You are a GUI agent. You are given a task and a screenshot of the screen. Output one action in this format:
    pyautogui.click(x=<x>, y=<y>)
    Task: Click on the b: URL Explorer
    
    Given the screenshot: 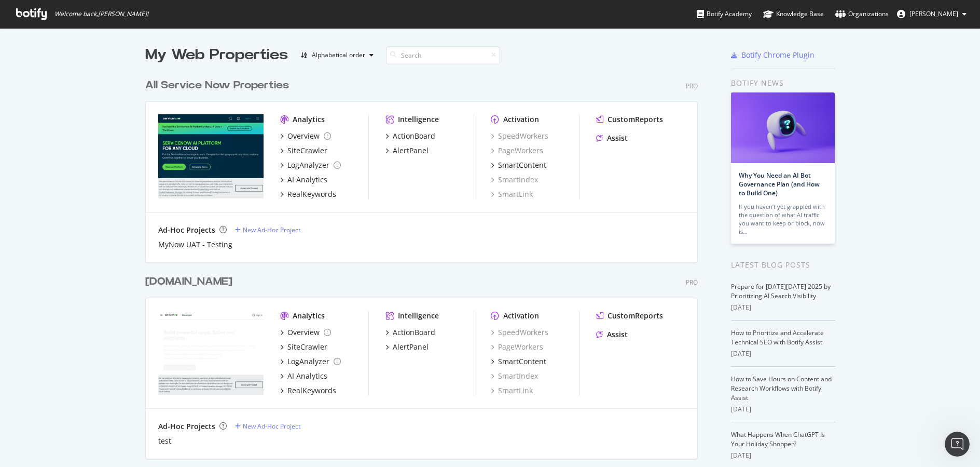 What is the action you would take?
    pyautogui.click(x=47, y=334)
    